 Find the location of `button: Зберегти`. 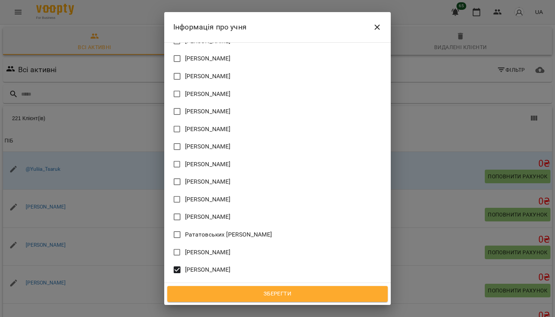

button: Зберегти is located at coordinates (278, 294).